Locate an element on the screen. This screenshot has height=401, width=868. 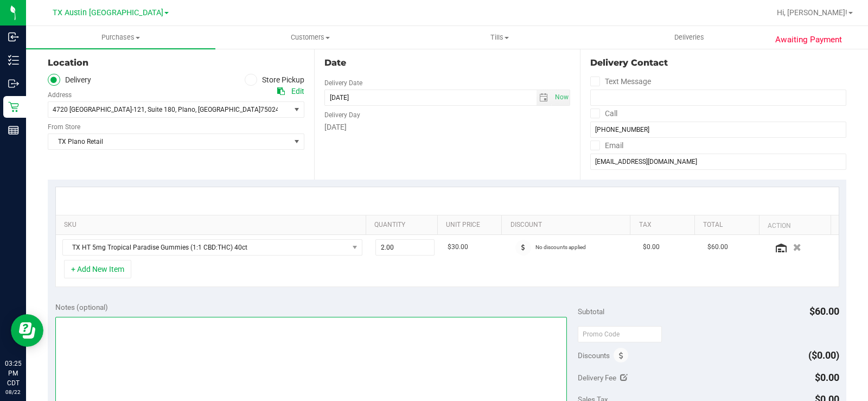
a: Tax is located at coordinates (665, 225).